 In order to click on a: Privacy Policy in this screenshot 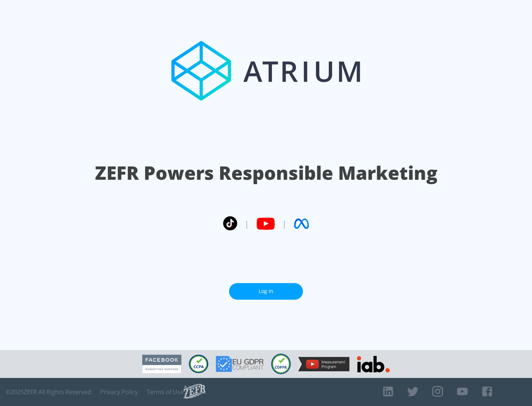, I will do `click(119, 392)`.